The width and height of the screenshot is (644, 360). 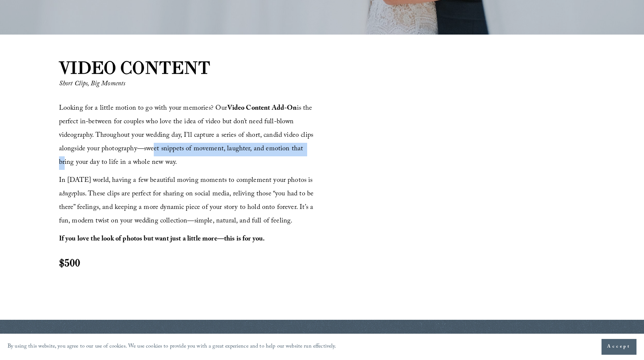 I want to click on strong: $500, so click(x=70, y=263).